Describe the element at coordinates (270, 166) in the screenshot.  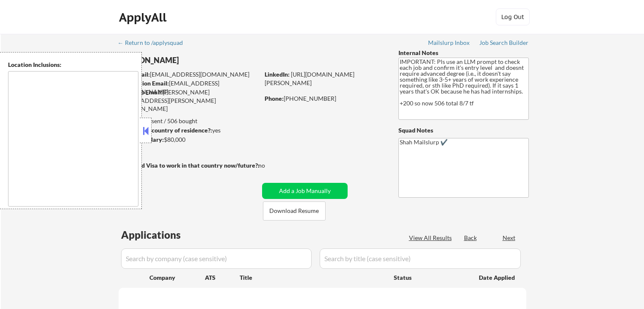
I see `div: no` at that location.